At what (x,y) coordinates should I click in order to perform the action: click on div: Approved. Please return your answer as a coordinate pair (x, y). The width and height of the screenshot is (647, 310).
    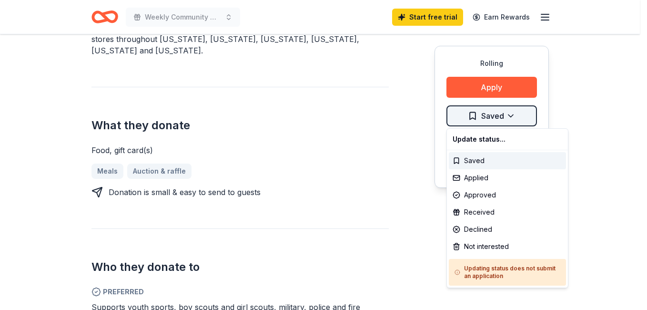
    Looking at the image, I should click on (508, 195).